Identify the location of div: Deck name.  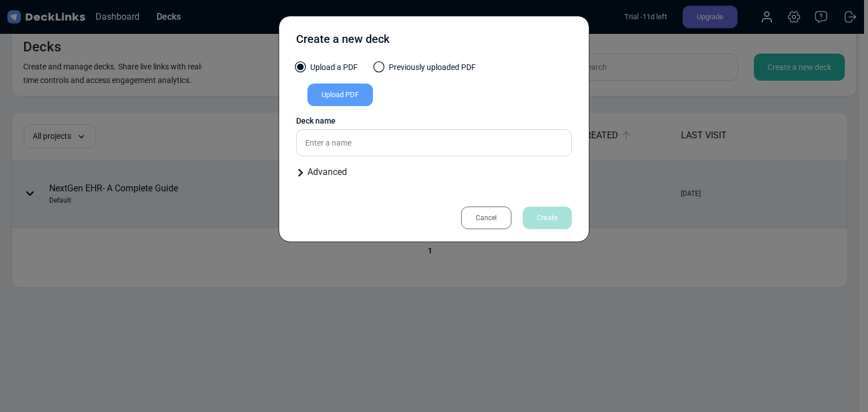
(434, 121).